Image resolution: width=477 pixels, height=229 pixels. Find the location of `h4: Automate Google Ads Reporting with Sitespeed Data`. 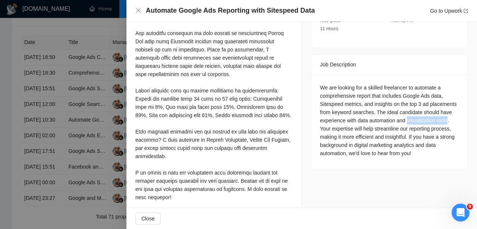

h4: Automate Google Ads Reporting with Sitespeed Data is located at coordinates (230, 10).